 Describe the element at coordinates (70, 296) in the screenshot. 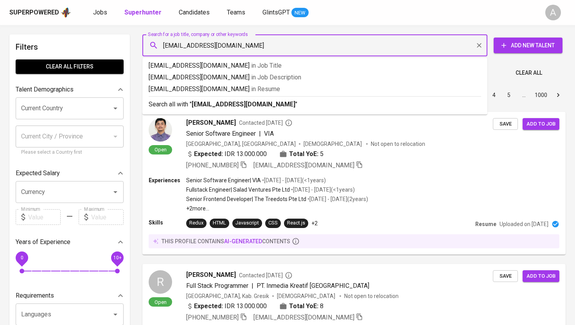

I see `div: Requirements` at that location.